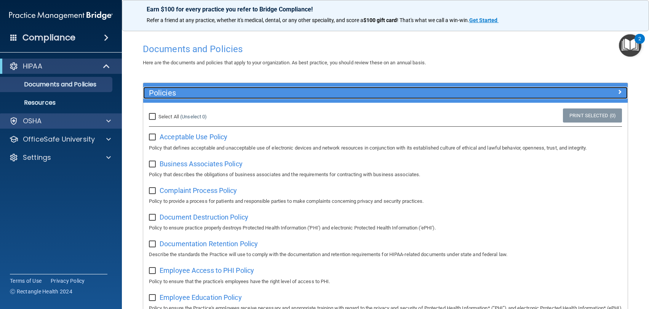  What do you see at coordinates (385, 148) in the screenshot?
I see `p: Policy that defines acceptable and unacceptable use of electronic devices and network resources i...` at bounding box center [385, 148].